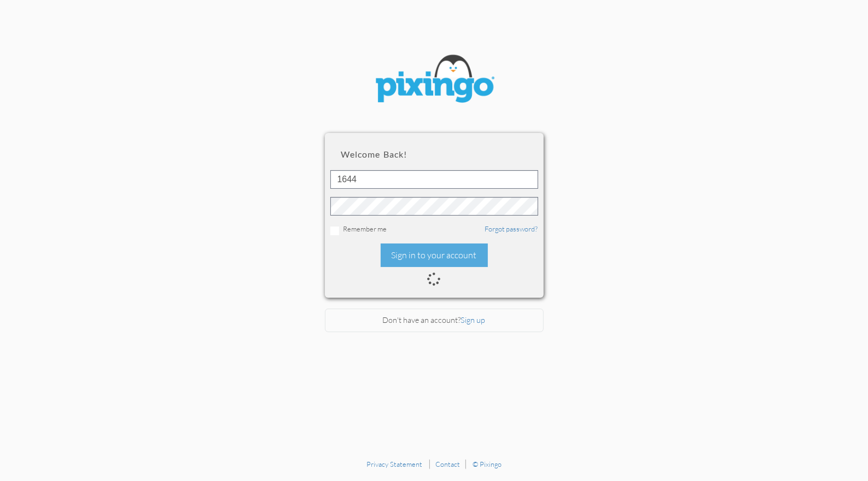 Image resolution: width=868 pixels, height=481 pixels. What do you see at coordinates (434, 320) in the screenshot?
I see `div: Don't have an account?` at bounding box center [434, 320].